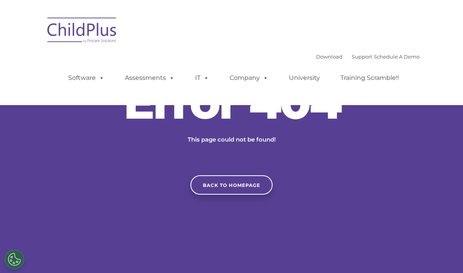  What do you see at coordinates (14, 259) in the screenshot?
I see `button: Cookies Settings` at bounding box center [14, 259].